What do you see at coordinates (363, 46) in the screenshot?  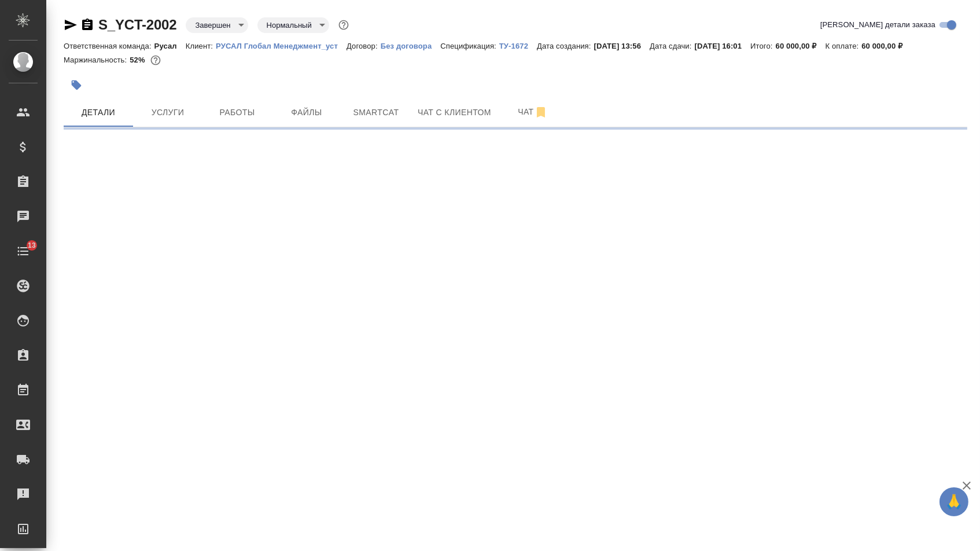 I see `p: Договор:` at bounding box center [363, 46].